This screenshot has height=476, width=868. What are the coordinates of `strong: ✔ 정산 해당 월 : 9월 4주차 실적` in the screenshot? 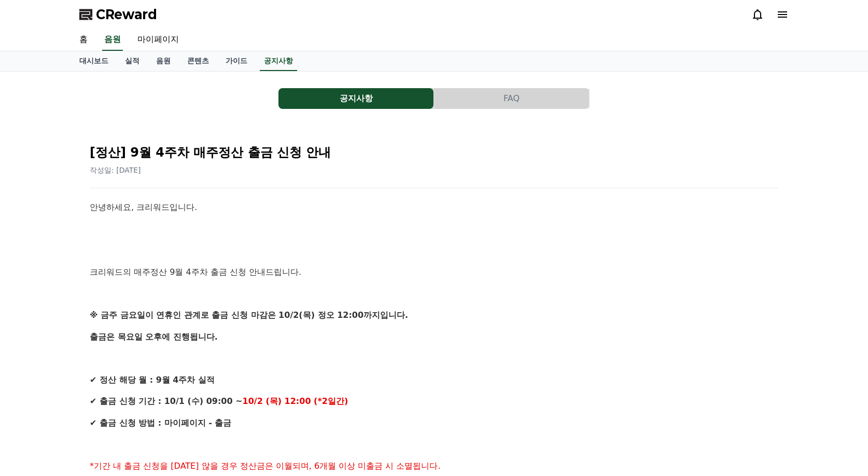 It's located at (152, 379).